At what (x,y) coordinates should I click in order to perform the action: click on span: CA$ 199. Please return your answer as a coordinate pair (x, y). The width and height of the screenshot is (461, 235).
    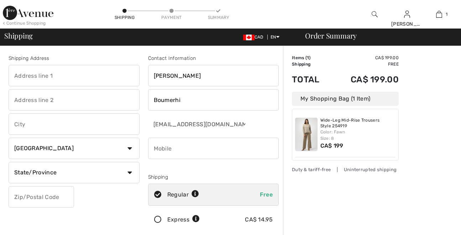
    Looking at the image, I should click on (332, 145).